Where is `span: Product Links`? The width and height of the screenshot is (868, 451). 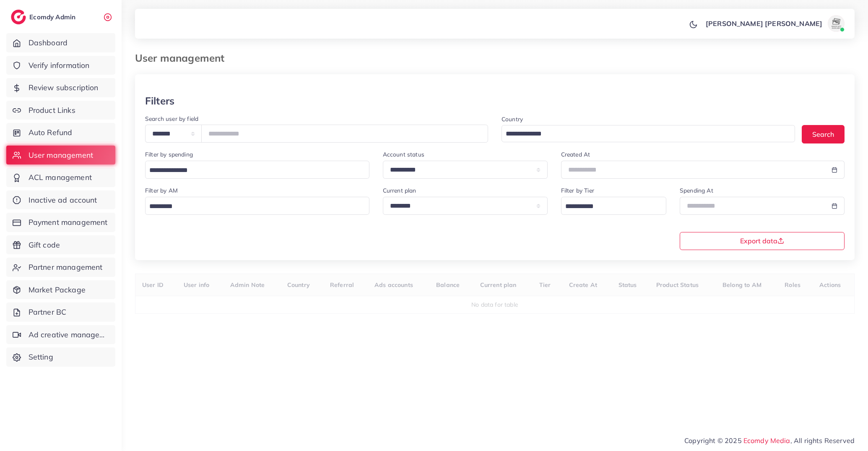
span: Product Links is located at coordinates (52, 110).